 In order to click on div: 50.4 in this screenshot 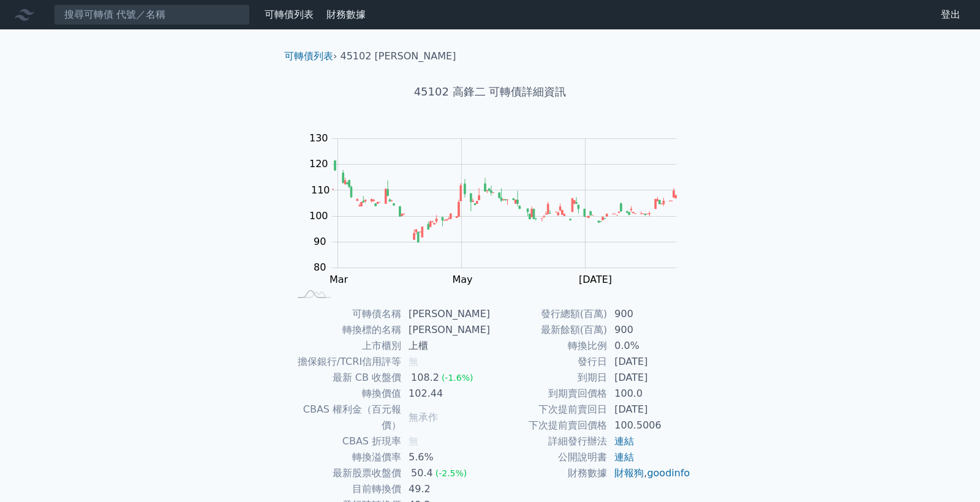, I will do `click(422, 473)`.